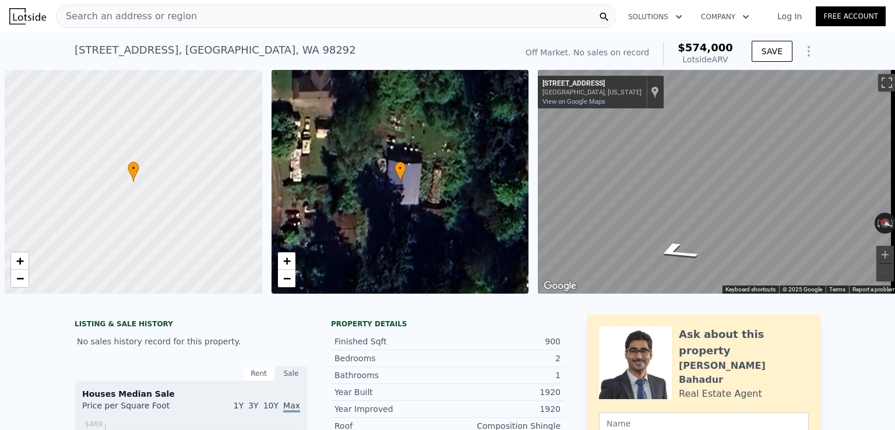 This screenshot has width=895, height=430. Describe the element at coordinates (238, 406) in the screenshot. I see `span: 1Y` at that location.